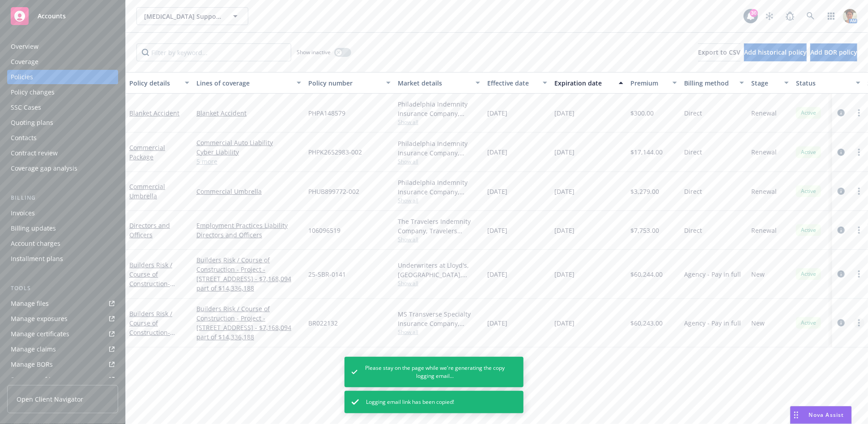  Describe the element at coordinates (147, 191) in the screenshot. I see `a: Commercial Umbrella` at that location.